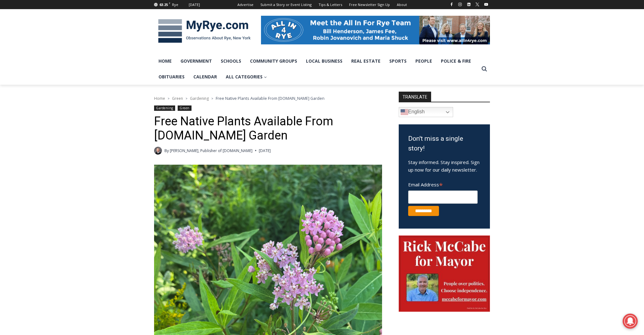 This screenshot has width=644, height=335. What do you see at coordinates (175, 4) in the screenshot?
I see `div: Rye` at bounding box center [175, 4].